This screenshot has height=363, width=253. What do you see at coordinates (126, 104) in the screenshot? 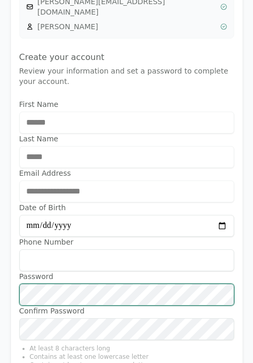
I see `label: First Name` at bounding box center [126, 104].